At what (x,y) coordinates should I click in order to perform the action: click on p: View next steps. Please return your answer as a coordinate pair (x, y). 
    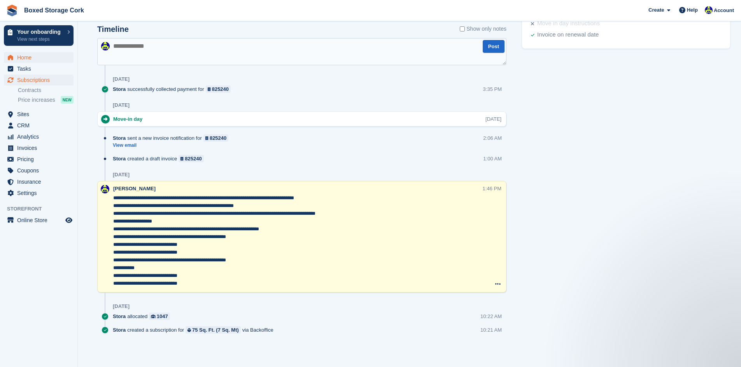
    Looking at the image, I should click on (40, 39).